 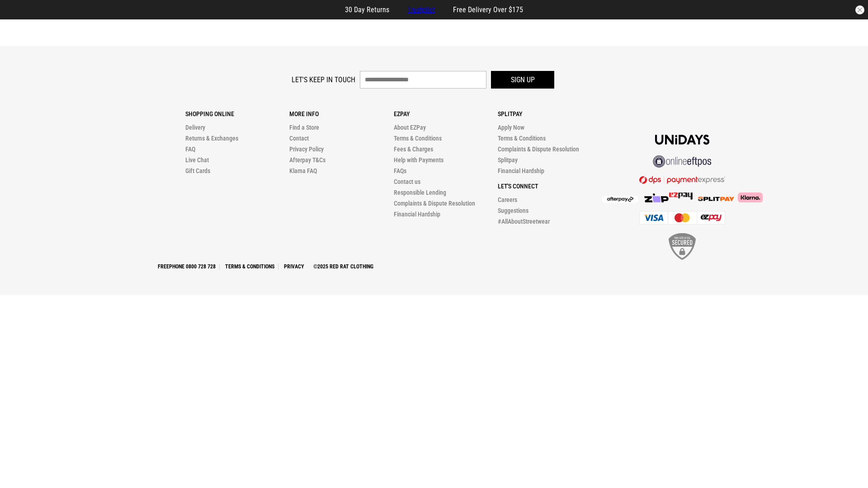 I want to click on a: Contact us, so click(x=407, y=182).